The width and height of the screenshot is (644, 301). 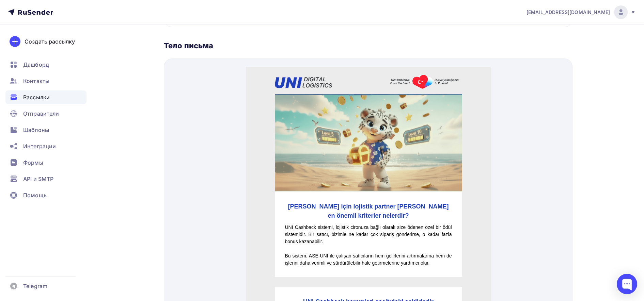 I want to click on span: Telegram, so click(x=35, y=286).